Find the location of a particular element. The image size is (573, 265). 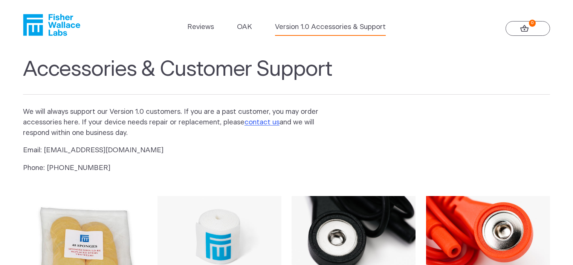

a: Reviews is located at coordinates (200, 27).